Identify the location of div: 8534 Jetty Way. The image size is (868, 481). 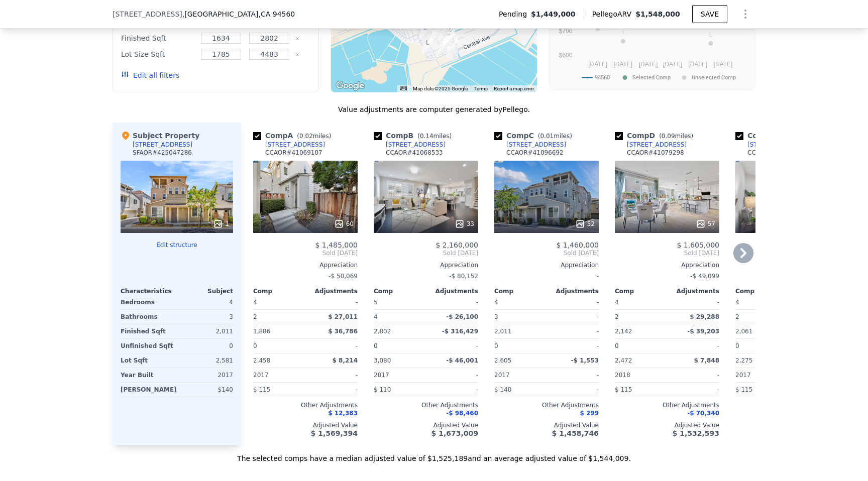
(449, 38).